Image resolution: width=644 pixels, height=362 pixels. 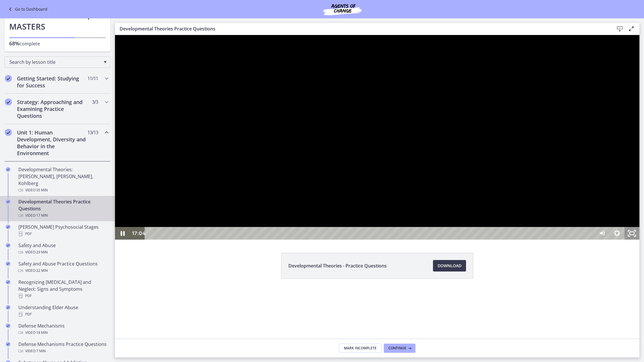 What do you see at coordinates (41, 333) in the screenshot?
I see `span: · 18 min` at bounding box center [41, 333].